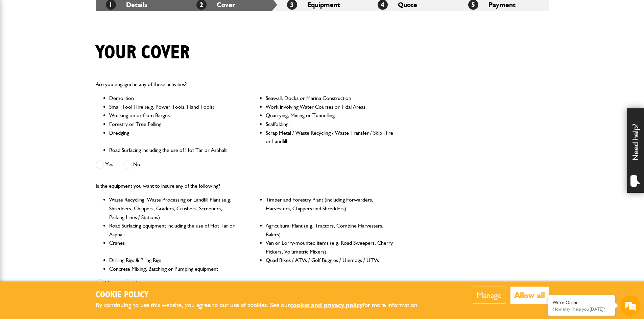 Image resolution: width=644 pixels, height=319 pixels. What do you see at coordinates (330, 124) in the screenshot?
I see `li: Scaffolding` at bounding box center [330, 124].